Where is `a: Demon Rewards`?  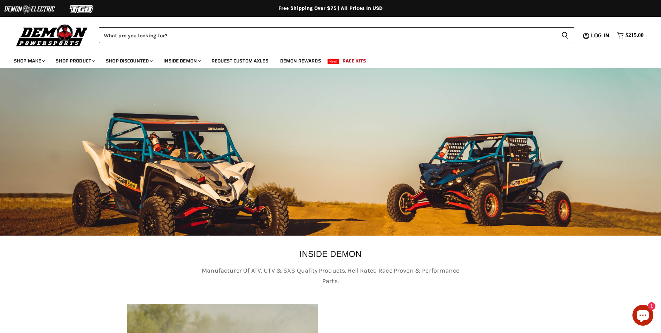
a: Demon Rewards is located at coordinates (301, 61).